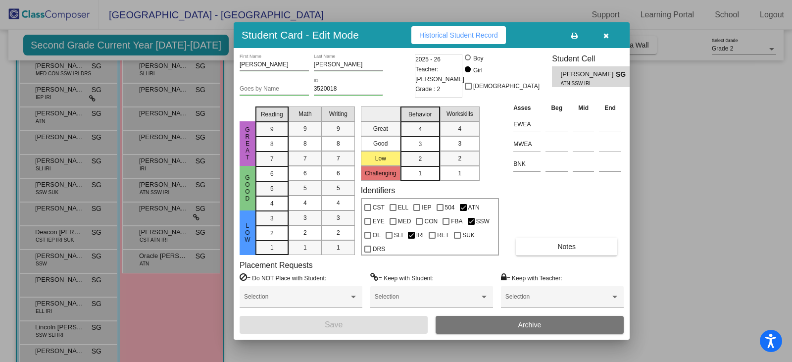  I want to click on span: Good, so click(247, 188).